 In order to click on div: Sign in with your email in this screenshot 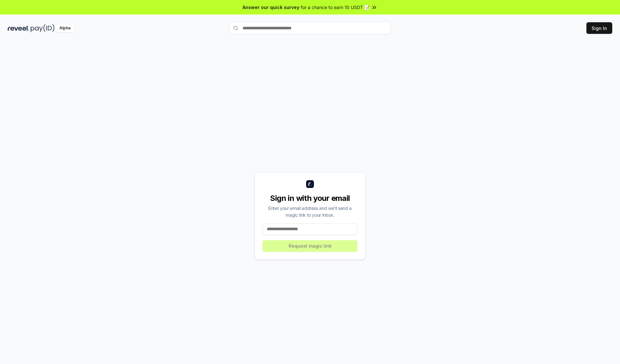, I will do `click(310, 198)`.